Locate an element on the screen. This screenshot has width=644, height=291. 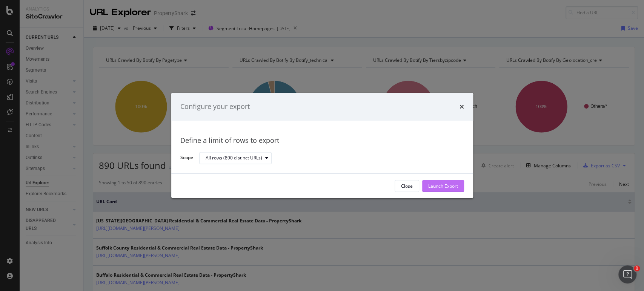
button: Close is located at coordinates (407, 186).